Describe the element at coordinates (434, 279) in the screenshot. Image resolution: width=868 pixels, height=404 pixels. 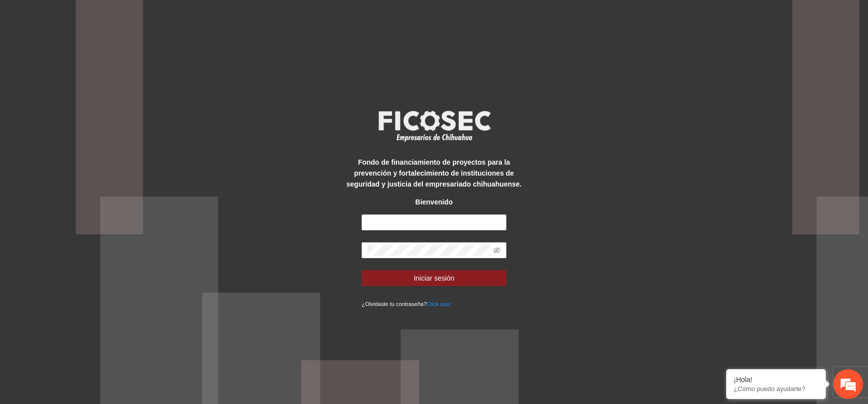
I see `span: Iniciar sesión` at that location.